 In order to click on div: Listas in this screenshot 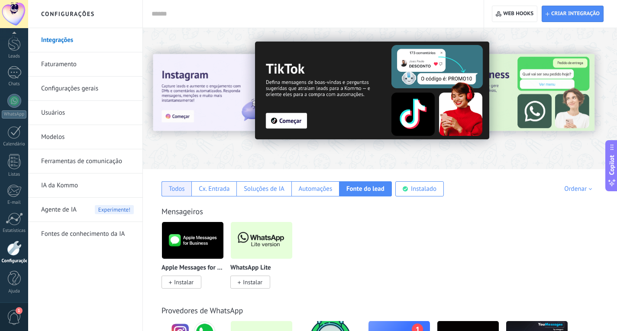, I will do `click(14, 175)`.